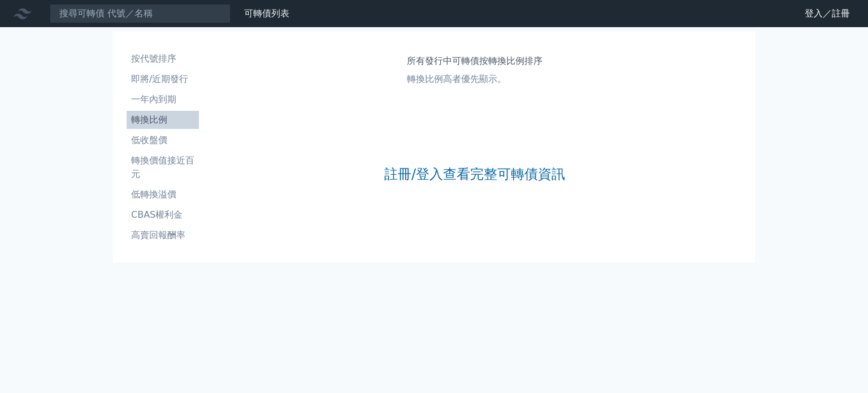 Image resolution: width=868 pixels, height=393 pixels. Describe the element at coordinates (163, 236) in the screenshot. I see `a: 高賣回報酬率` at that location.